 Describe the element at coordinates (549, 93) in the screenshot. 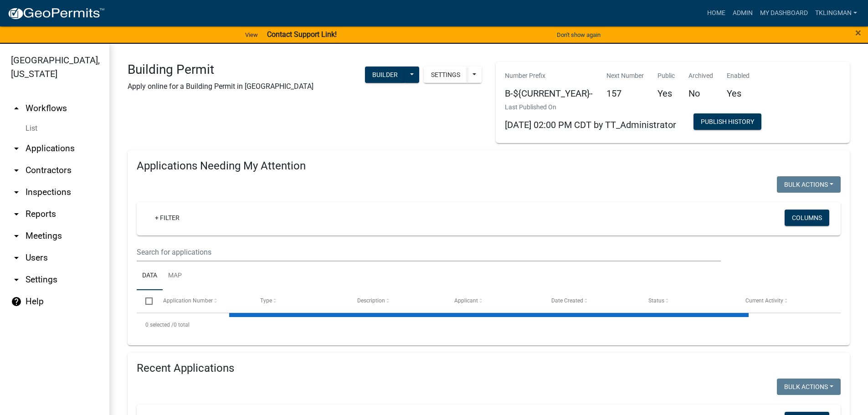

I see `h5: B-${CURRENT_YEAR}-` at that location.